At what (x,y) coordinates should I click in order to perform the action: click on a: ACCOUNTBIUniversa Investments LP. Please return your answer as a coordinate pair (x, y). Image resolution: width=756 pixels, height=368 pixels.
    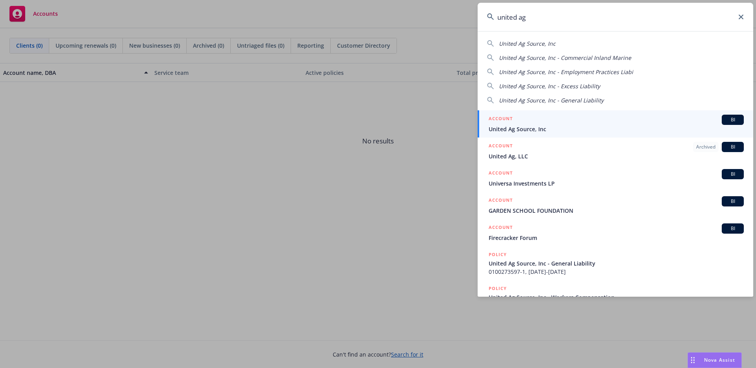
    Looking at the image, I should click on (615, 178).